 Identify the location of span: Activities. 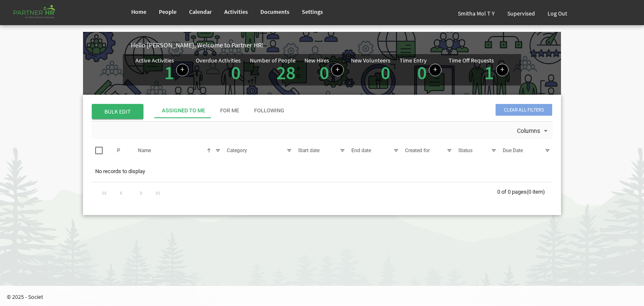
(236, 12).